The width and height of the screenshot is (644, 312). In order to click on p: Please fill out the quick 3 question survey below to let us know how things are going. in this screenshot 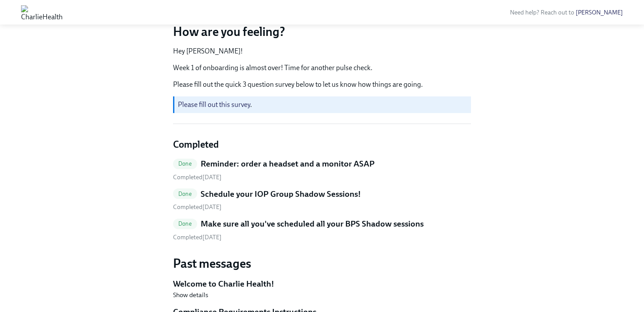, I will do `click(322, 84)`.